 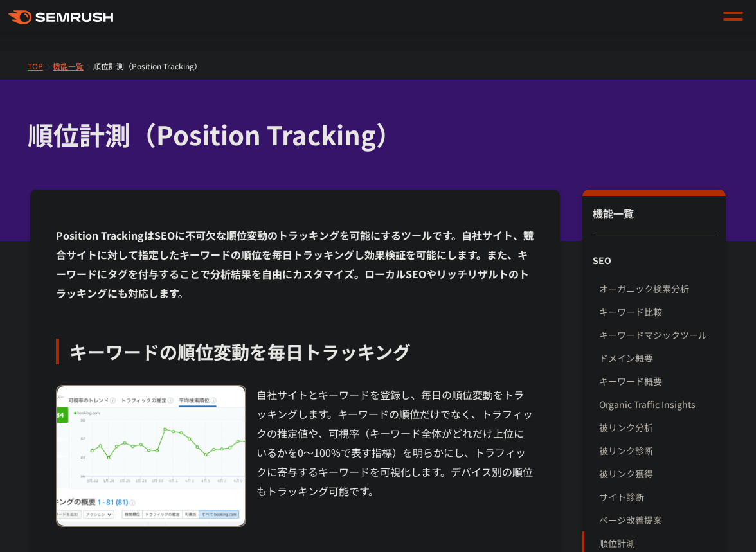 I want to click on a: キーワード概要, so click(x=657, y=381).